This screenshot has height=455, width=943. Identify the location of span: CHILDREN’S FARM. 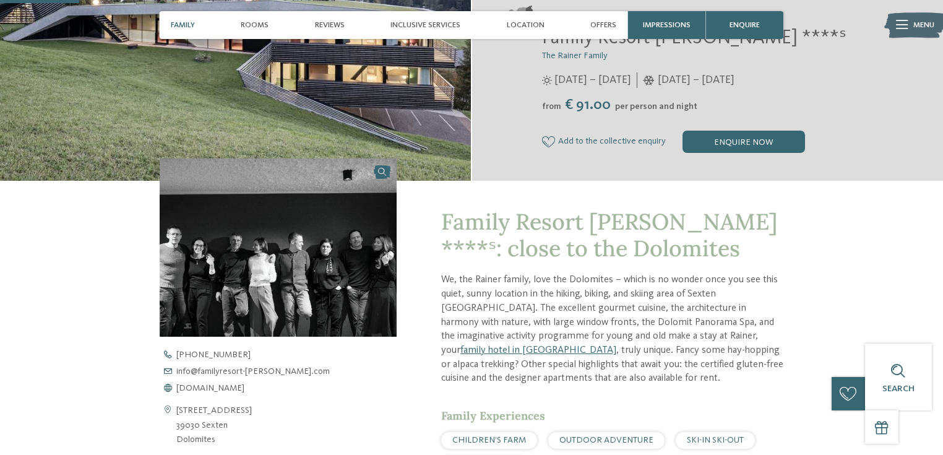
(489, 440).